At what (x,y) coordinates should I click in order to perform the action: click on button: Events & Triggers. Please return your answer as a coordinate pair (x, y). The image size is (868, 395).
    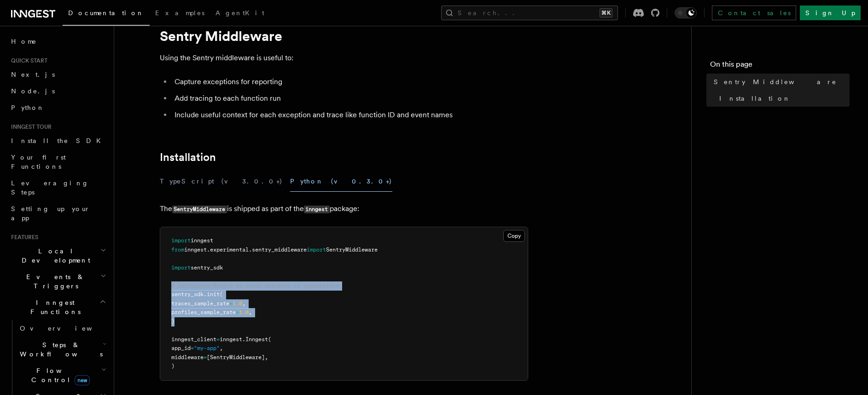
    Looking at the image, I should click on (58, 281).